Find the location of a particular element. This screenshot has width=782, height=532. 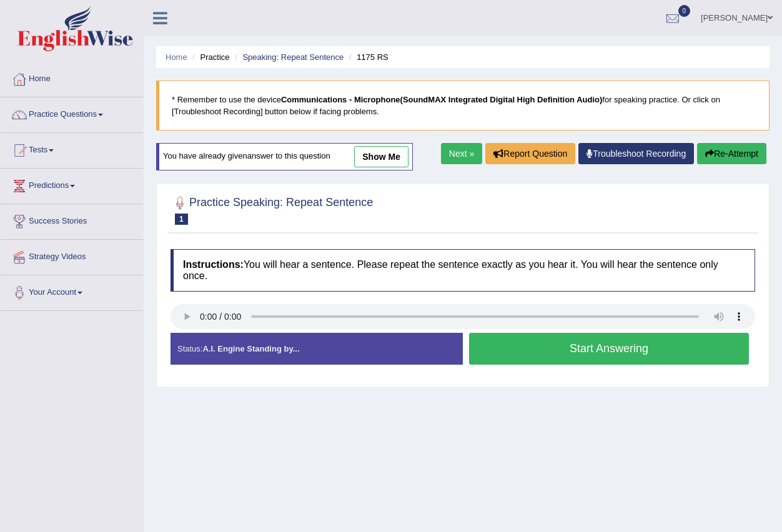

a: Success Stories is located at coordinates (72, 219).